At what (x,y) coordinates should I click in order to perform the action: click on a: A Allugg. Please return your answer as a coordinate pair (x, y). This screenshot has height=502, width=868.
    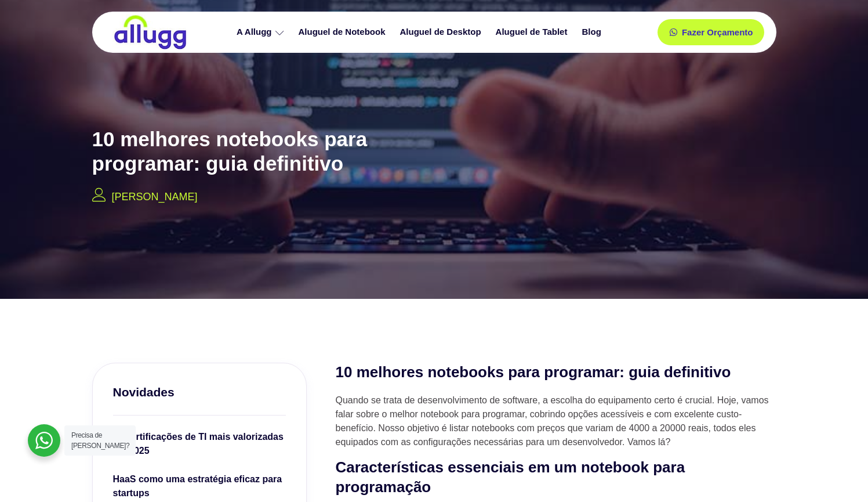
    Looking at the image, I should click on (262, 32).